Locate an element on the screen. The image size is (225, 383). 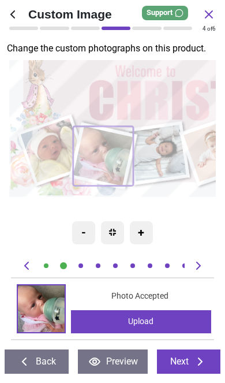
div: Support is located at coordinates (165, 13).